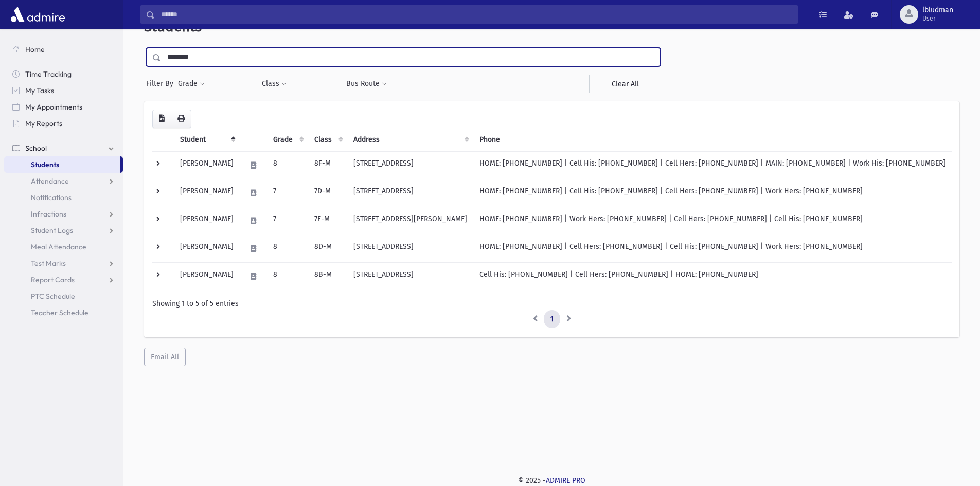 The image size is (980, 486). Describe the element at coordinates (63, 107) in the screenshot. I see `a: My Appointments` at that location.